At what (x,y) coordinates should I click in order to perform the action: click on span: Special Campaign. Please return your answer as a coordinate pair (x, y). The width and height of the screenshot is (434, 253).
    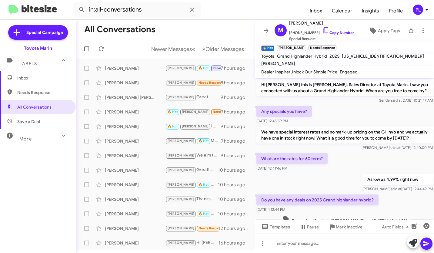
    Looking at the image, I should click on (45, 32).